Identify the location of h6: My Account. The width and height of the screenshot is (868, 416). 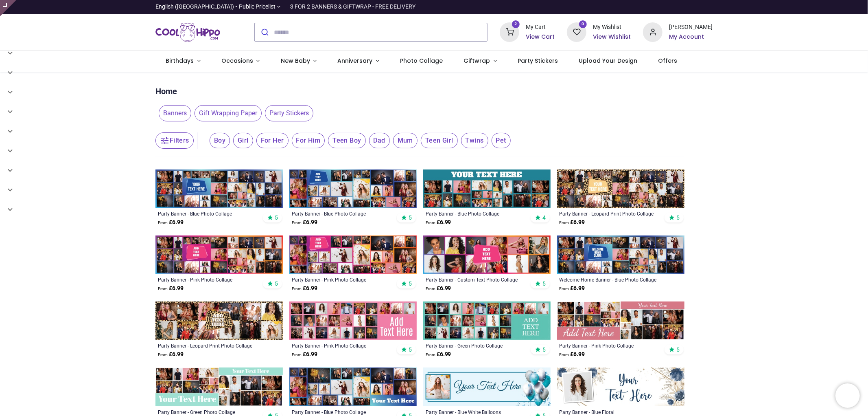
(690, 37).